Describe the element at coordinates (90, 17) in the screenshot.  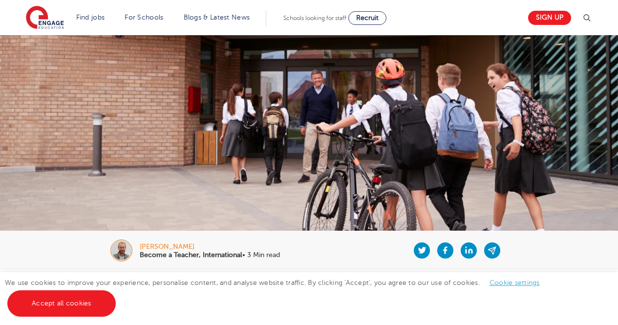
I see `a: Find jobs` at that location.